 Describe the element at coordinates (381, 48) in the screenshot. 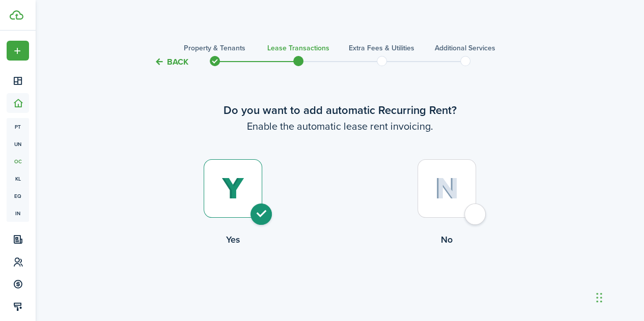

I see `h3: Extra fees & Utilities` at that location.